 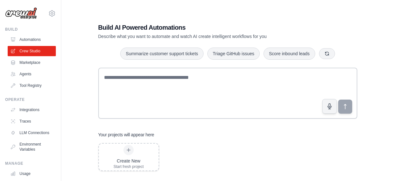 What do you see at coordinates (32, 147) in the screenshot?
I see `a: Environment Variables` at bounding box center [32, 147].